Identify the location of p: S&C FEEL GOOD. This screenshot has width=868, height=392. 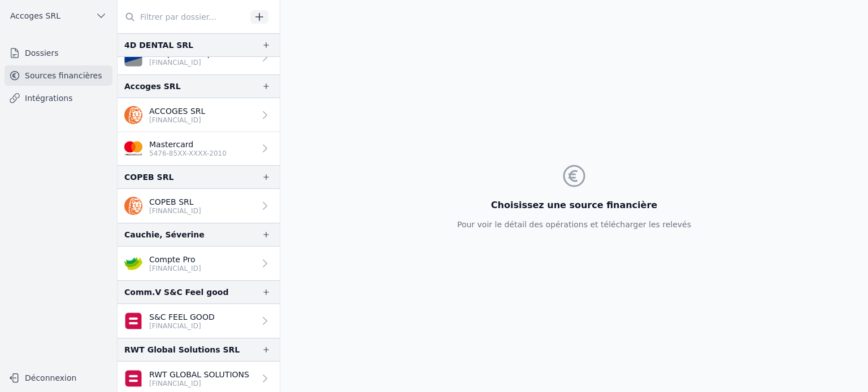
(182, 317).